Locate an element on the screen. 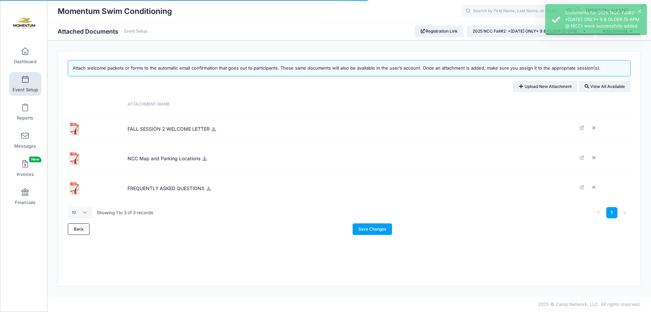 Image resolution: width=651 pixels, height=312 pixels. span: Dashboard is located at coordinates (25, 61).